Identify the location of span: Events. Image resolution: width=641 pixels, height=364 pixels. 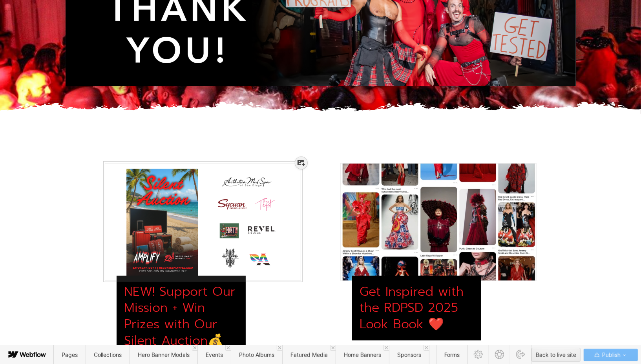
(214, 355).